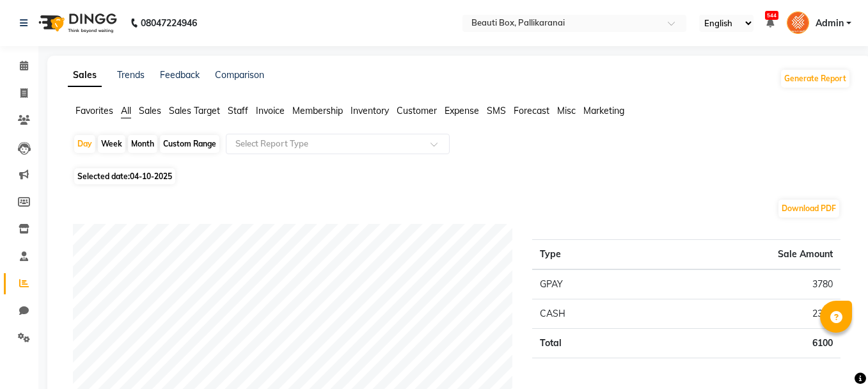  Describe the element at coordinates (189, 144) in the screenshot. I see `div: Custom Range` at that location.